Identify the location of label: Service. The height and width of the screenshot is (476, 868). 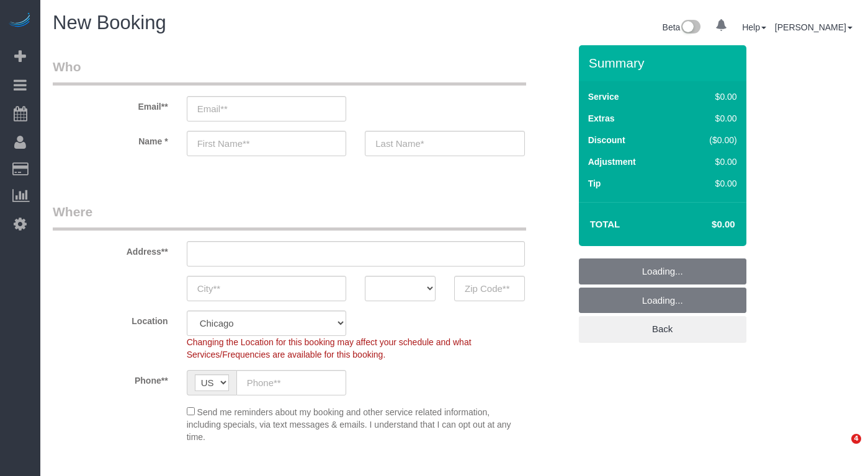
(603, 97).